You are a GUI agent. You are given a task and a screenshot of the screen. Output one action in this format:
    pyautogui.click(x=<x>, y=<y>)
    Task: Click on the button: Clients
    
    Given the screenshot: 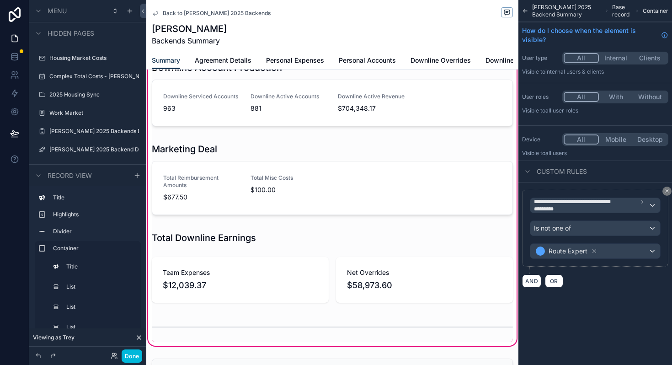 What is the action you would take?
    pyautogui.click(x=650, y=58)
    